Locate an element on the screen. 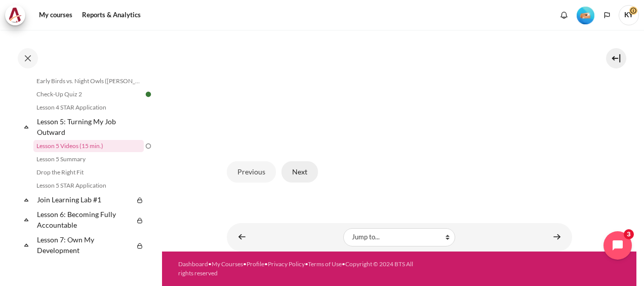 The height and width of the screenshot is (286, 644). a: Check-Up Quiz 2 is located at coordinates (89, 94).